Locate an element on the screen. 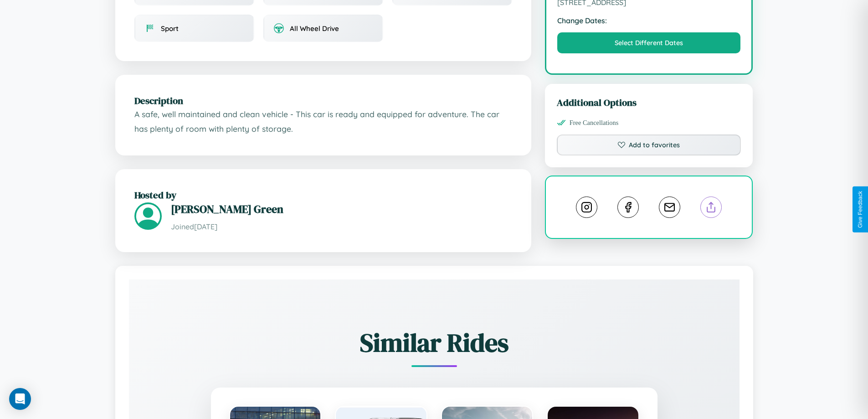 This screenshot has width=868, height=419. span: Free Cancellations is located at coordinates (594, 123).